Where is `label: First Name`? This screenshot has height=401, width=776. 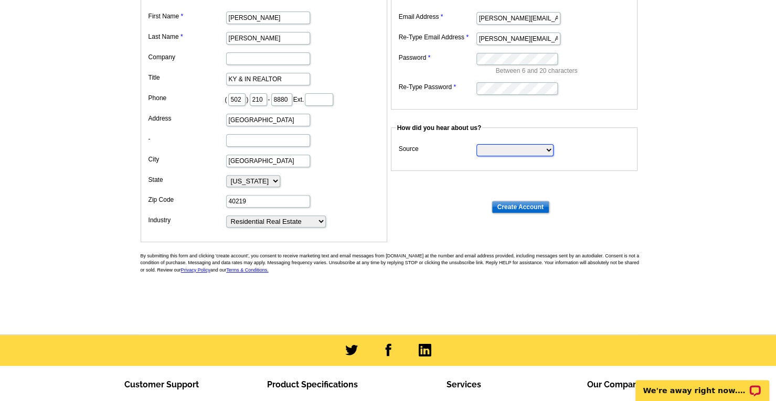 label: First Name is located at coordinates (187, 16).